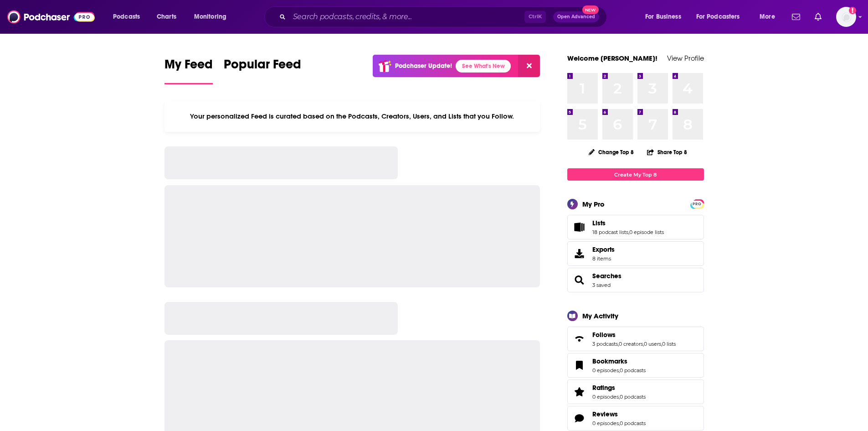  Describe the element at coordinates (263, 67) in the screenshot. I see `span: Popular Feed` at that location.